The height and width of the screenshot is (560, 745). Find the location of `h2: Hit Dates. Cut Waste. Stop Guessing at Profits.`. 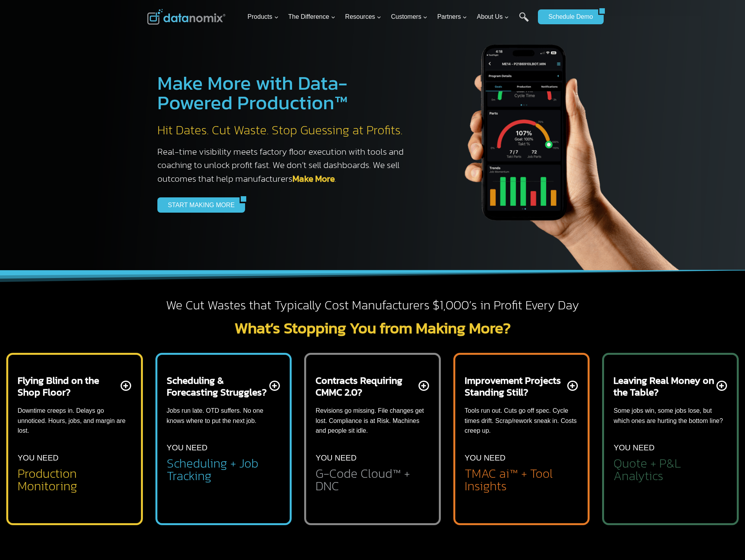

h2: Hit Dates. Cut Waste. Stop Guessing at Profits. is located at coordinates (285, 130).